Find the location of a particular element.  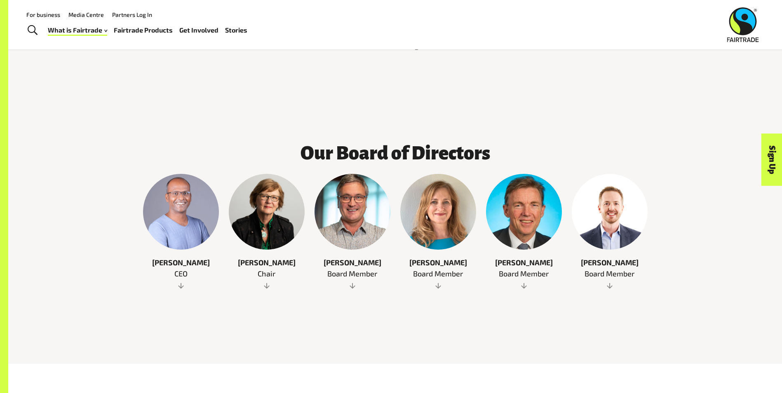

a: What is Fairtrade is located at coordinates (78, 30).